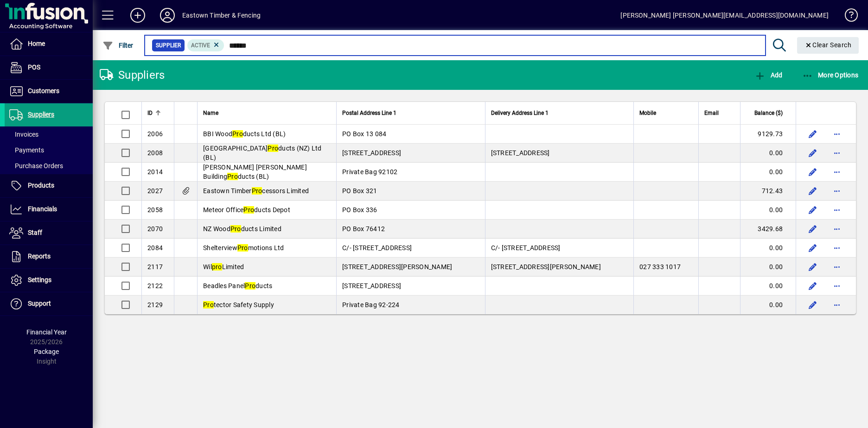  Describe the element at coordinates (155, 305) in the screenshot. I see `span: 2129` at that location.